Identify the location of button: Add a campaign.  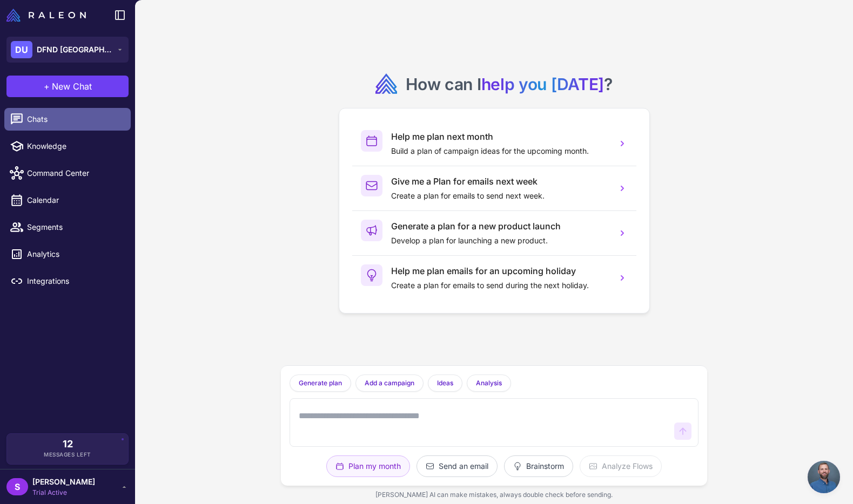
(389, 383).